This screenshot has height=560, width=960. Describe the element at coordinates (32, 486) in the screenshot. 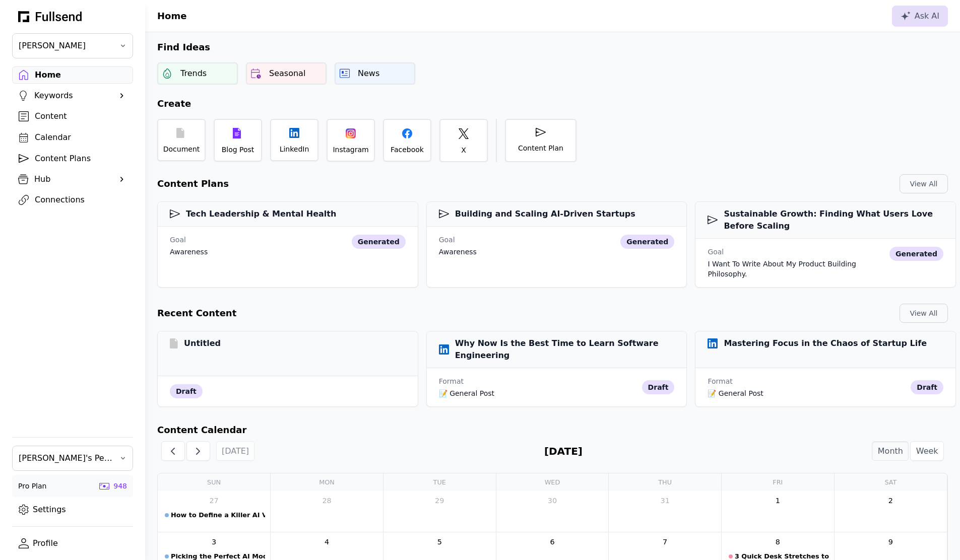

I see `div: Pro Plan` at that location.